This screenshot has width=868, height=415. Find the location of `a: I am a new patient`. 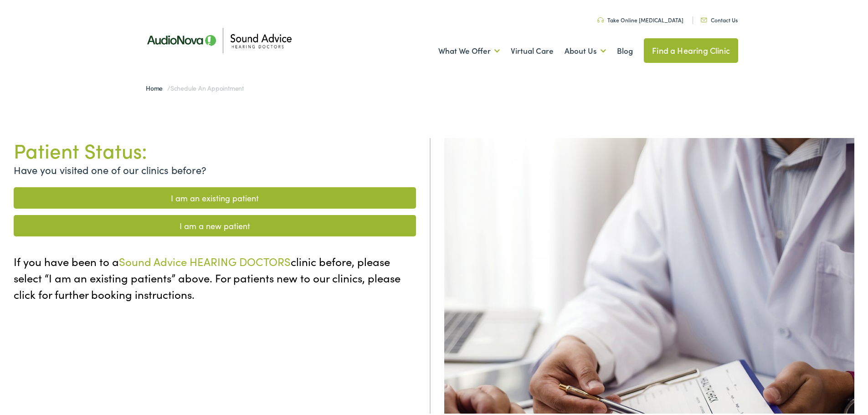

a: I am a new patient is located at coordinates (214, 223).